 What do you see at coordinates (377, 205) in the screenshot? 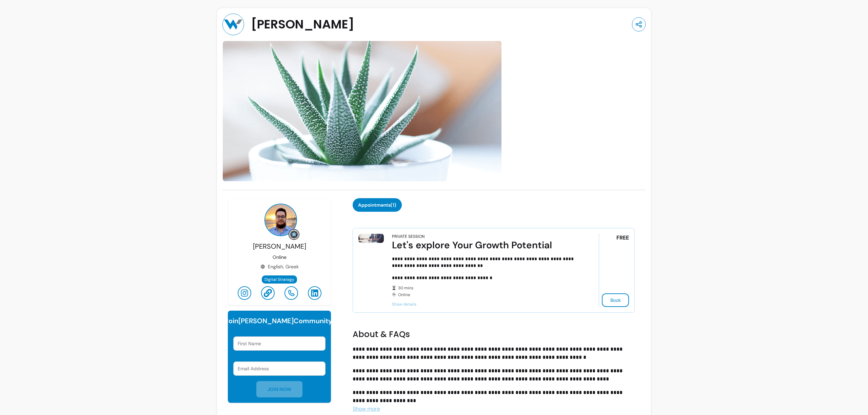
I see `button: Appointments(1)` at bounding box center [377, 205].